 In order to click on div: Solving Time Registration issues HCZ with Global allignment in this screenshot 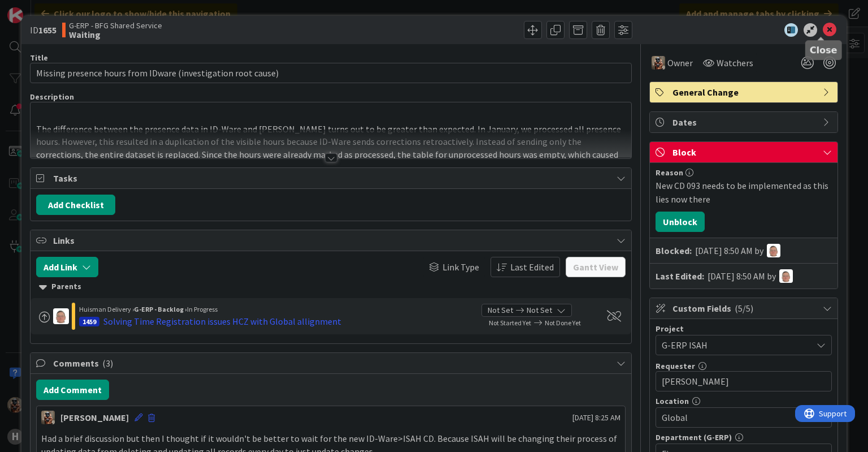, I will do `click(222, 321)`.